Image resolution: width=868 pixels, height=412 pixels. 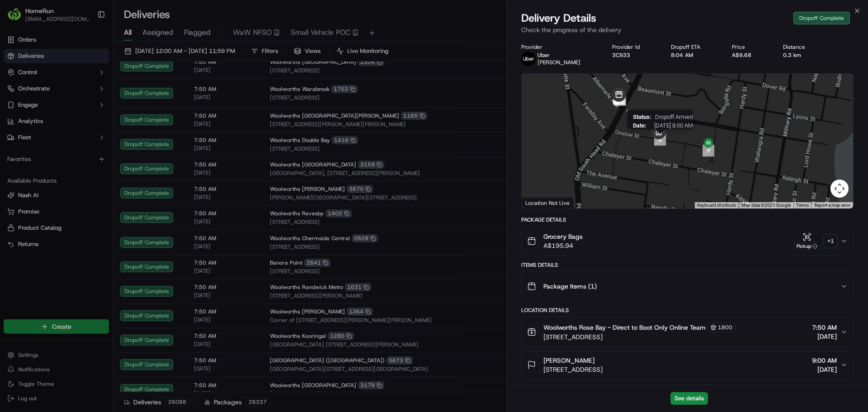 What do you see at coordinates (717, 206) in the screenshot?
I see `button: Keyboard shortcuts` at bounding box center [717, 206].